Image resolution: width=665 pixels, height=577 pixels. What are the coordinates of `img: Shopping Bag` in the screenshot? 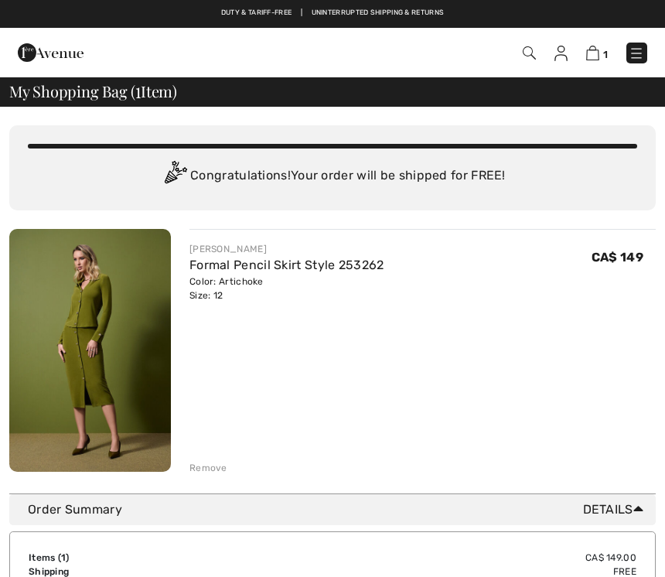 It's located at (593, 53).